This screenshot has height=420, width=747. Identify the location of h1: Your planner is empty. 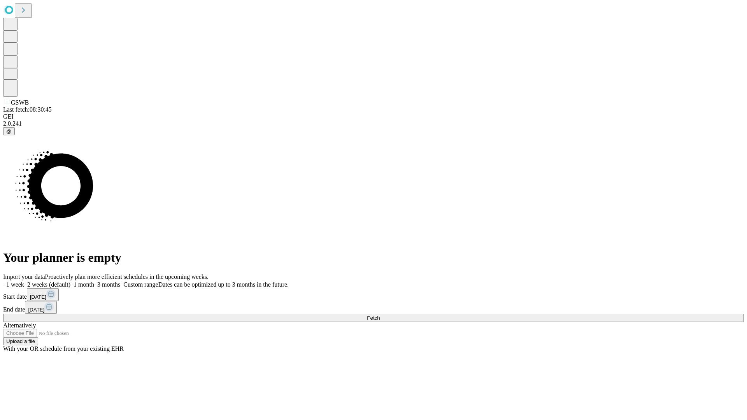
(373, 257).